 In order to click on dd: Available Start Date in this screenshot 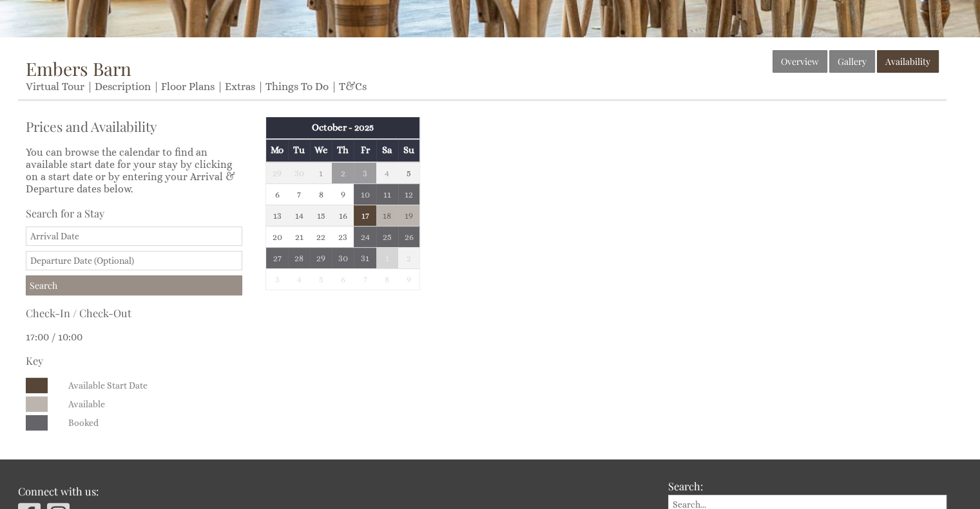, I will do `click(152, 386)`.